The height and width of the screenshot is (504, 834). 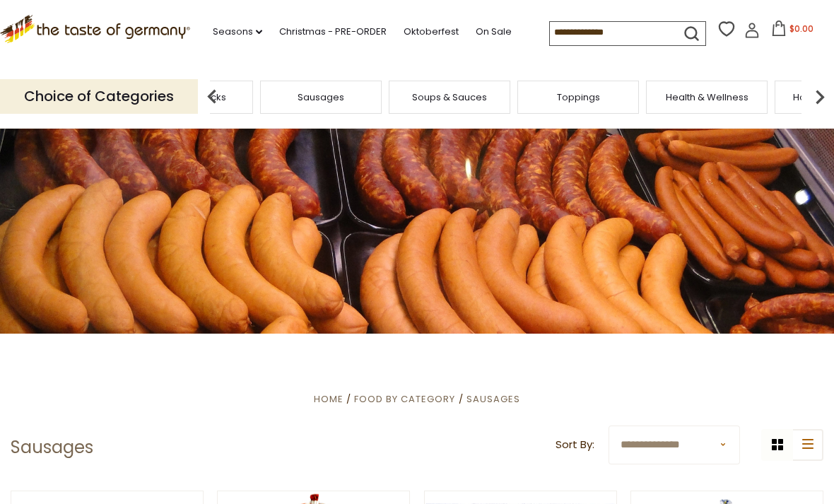 I want to click on a: Toppings, so click(x=578, y=97).